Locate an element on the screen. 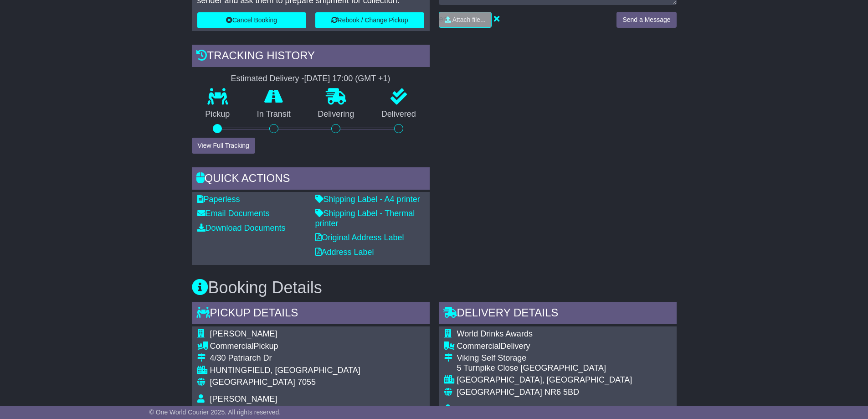  div: Pickup is located at coordinates (285, 346).